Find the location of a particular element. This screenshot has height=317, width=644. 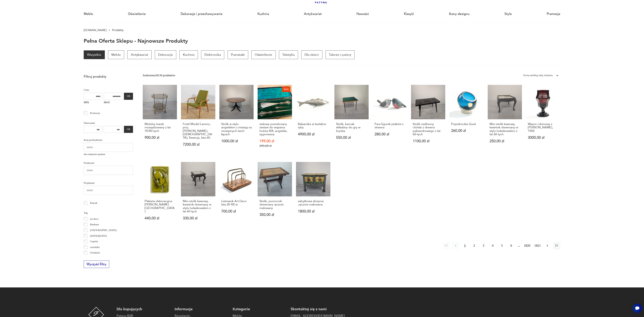

a: Elektronika is located at coordinates (213, 55).